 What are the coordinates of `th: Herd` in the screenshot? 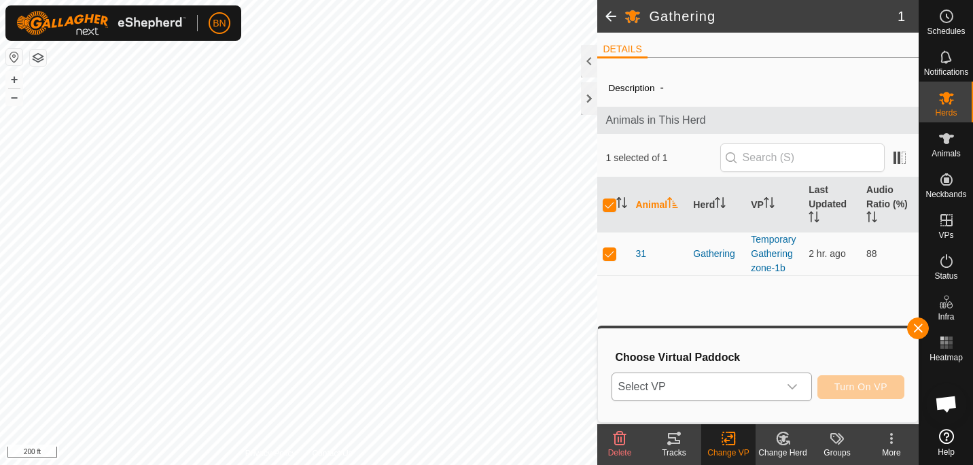 It's located at (716, 204).